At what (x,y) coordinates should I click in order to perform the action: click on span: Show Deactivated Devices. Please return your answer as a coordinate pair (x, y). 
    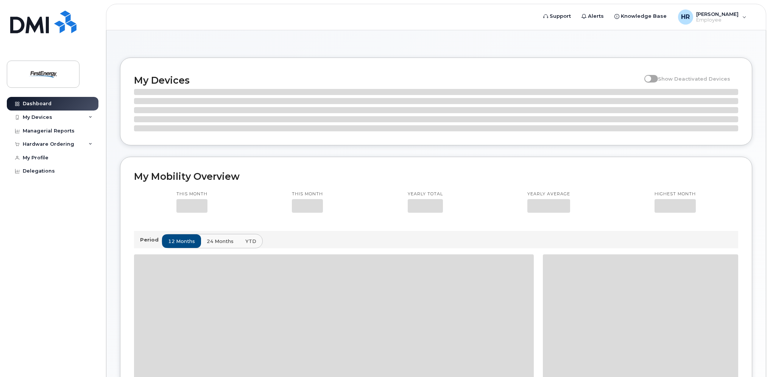
    Looking at the image, I should click on (694, 79).